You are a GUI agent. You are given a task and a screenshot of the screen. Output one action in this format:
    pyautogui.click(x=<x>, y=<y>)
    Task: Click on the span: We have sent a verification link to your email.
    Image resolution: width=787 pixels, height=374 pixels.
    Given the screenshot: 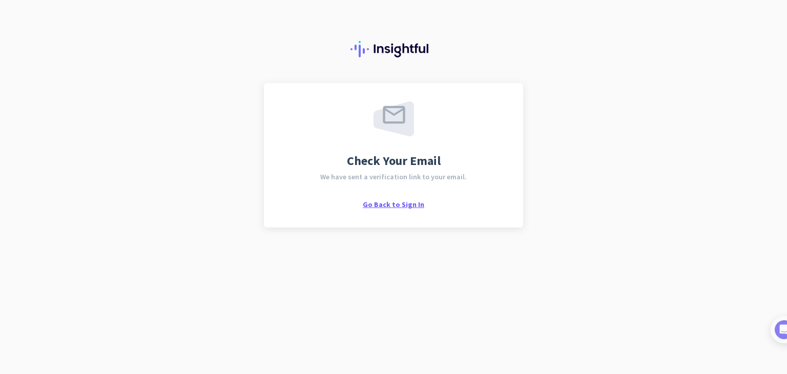 What is the action you would take?
    pyautogui.click(x=393, y=177)
    